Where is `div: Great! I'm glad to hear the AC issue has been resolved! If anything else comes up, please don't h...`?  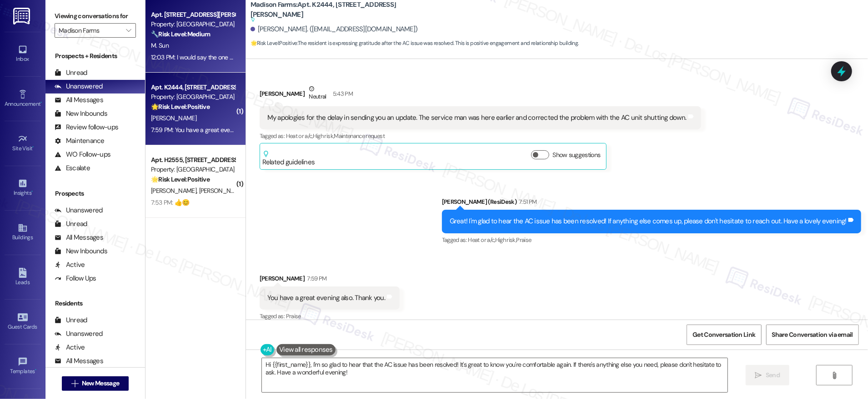
div: Great! I'm glad to hear the AC issue has been resolved! If anything else comes up, please don't h... is located at coordinates (648, 221).